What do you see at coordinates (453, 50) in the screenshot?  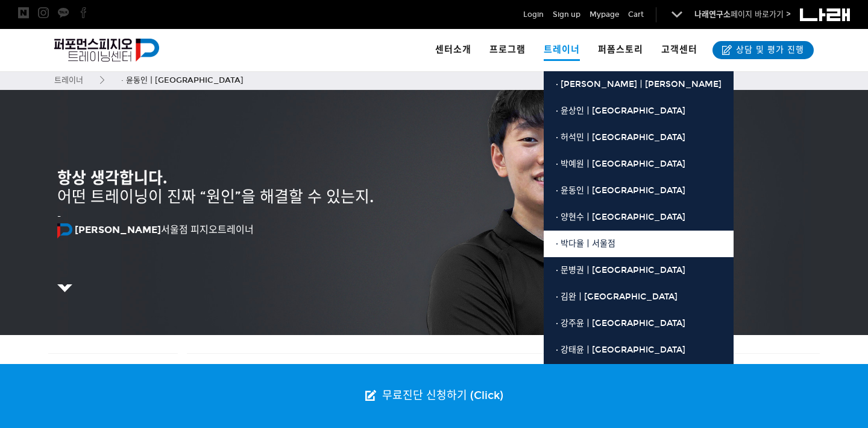 I see `span: 센터소개` at bounding box center [453, 50].